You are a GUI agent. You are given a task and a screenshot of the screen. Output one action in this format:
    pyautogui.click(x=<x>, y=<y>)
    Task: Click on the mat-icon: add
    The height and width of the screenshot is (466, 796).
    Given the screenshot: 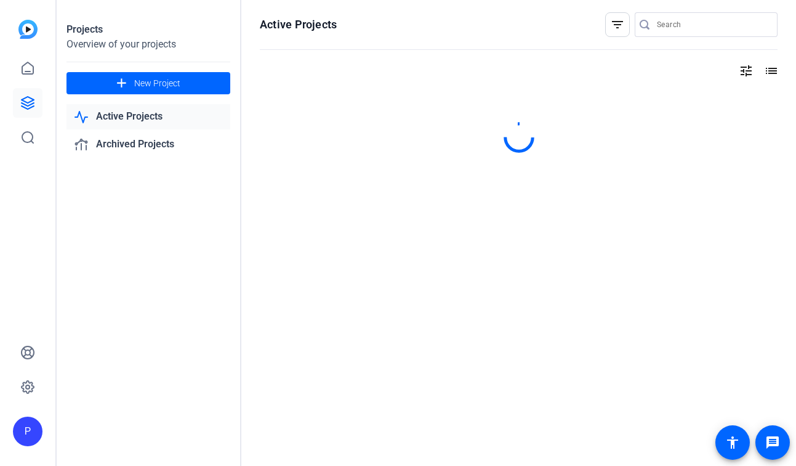 What is the action you would take?
    pyautogui.click(x=121, y=83)
    